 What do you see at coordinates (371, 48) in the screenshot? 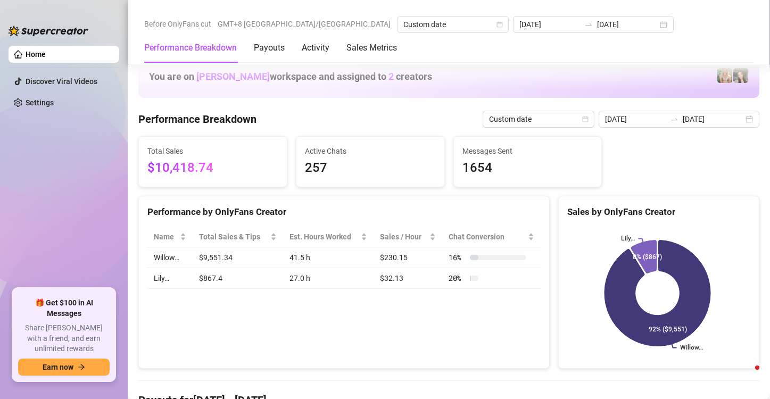
I see `div: Sales Metrics` at bounding box center [371, 48].